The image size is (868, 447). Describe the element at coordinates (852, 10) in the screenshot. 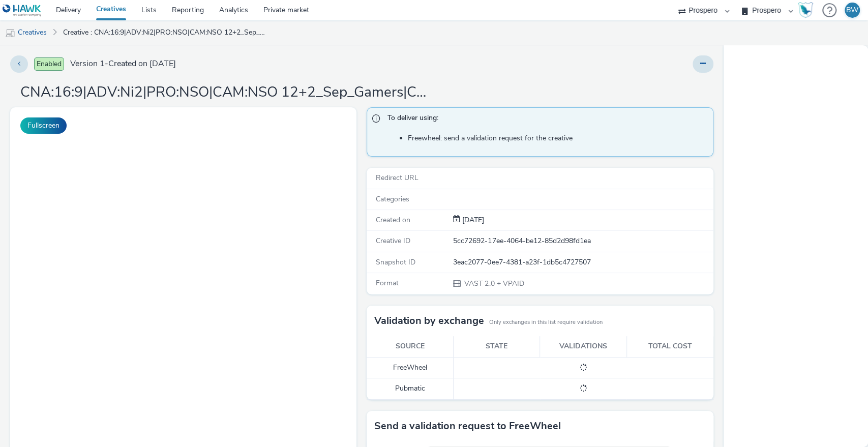

I see `div: BW` at that location.